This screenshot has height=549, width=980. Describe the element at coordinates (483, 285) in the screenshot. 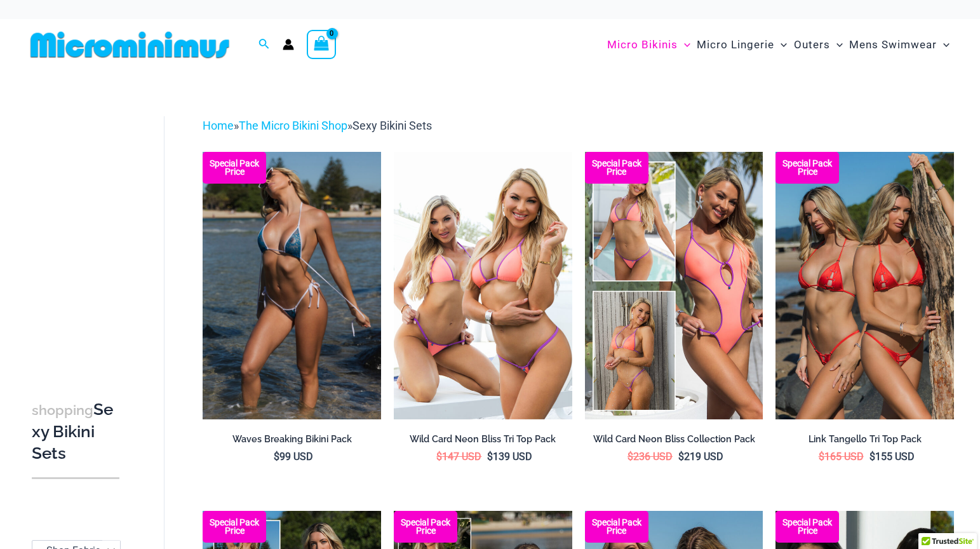

I see `a: Wild Card Neon Bliss Tri Top PackWild Card Neon Bliss Tri Top Pack BWild Card Neon Bliss Tri Top ...` at that location.